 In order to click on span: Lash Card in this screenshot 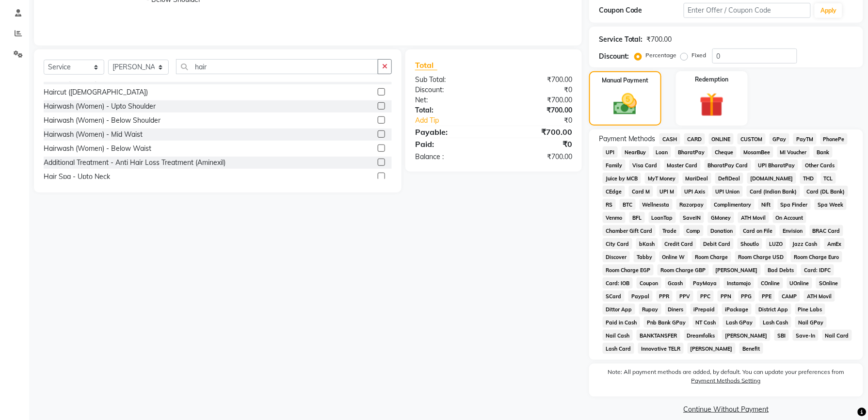, I will do `click(619, 348)`.